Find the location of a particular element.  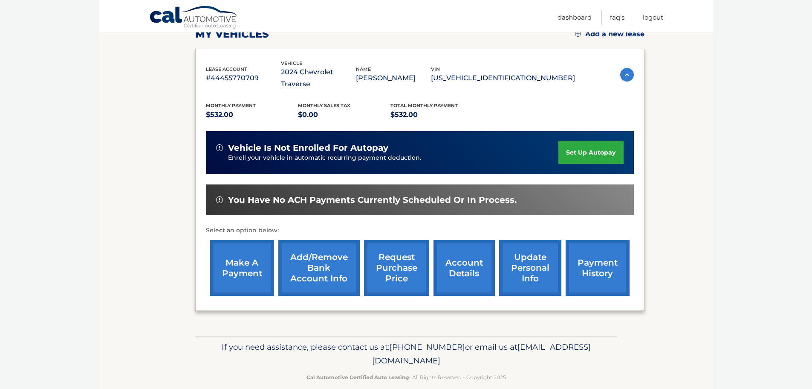

span: lease account is located at coordinates (226, 69).